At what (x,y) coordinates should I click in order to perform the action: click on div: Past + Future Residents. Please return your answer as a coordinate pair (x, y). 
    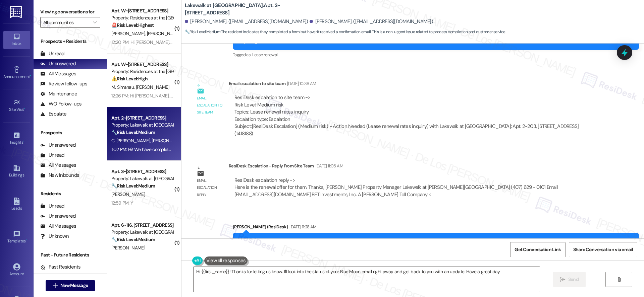
    Looking at the image, I should click on (70, 255).